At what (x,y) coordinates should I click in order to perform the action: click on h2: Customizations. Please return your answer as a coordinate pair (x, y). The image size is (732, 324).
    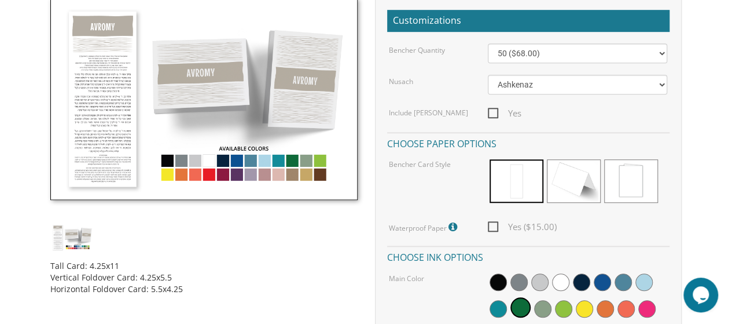
    Looking at the image, I should click on (529, 21).